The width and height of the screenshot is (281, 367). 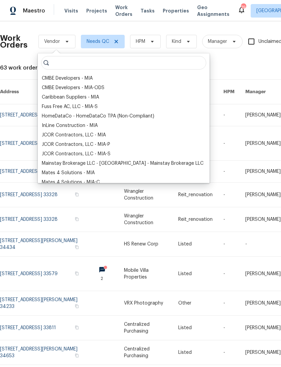 I want to click on div: Mates 4 Solutions - MIA-C, so click(x=71, y=182).